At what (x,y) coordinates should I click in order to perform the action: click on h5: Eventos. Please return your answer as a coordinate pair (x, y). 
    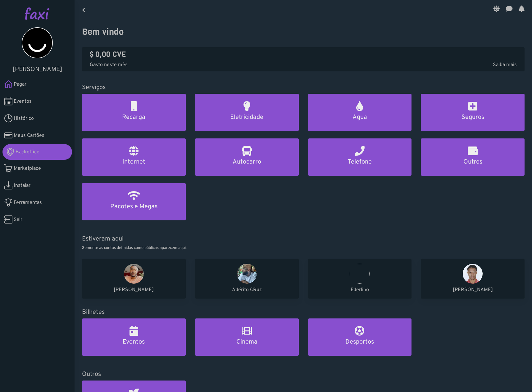
    Looking at the image, I should click on (134, 342).